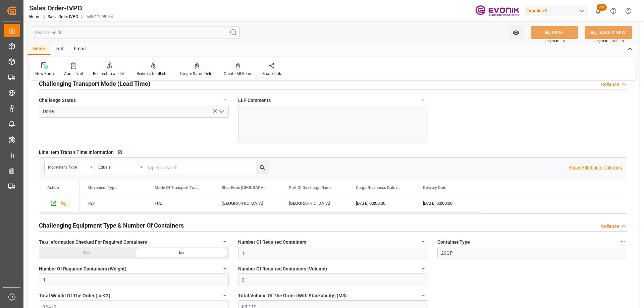 The height and width of the screenshot is (308, 644). Describe the element at coordinates (497, 11) in the screenshot. I see `img: Evonik-brand-mark-Deep-Purple-RGB.jpeg_1700498283.jpeg` at that location.